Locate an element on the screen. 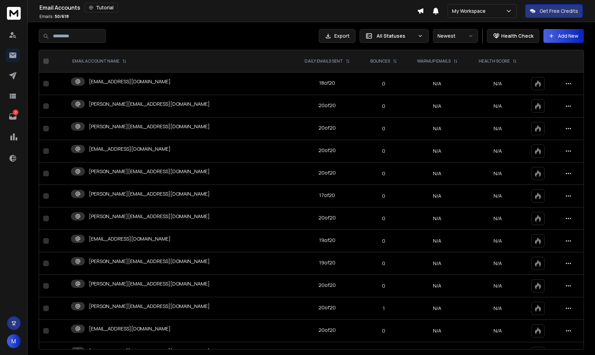  button: Tutorial is located at coordinates (101, 8).